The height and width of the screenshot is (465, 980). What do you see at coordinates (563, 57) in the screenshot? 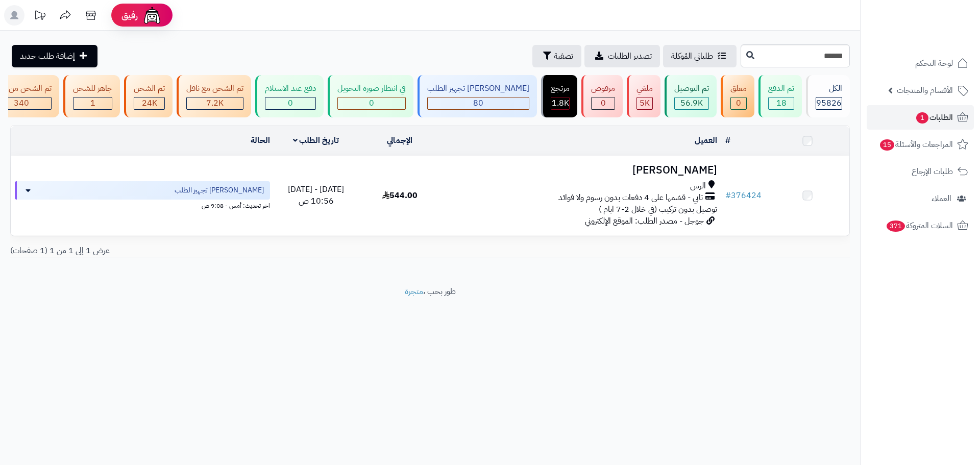
I see `span: تصفية` at bounding box center [563, 57].